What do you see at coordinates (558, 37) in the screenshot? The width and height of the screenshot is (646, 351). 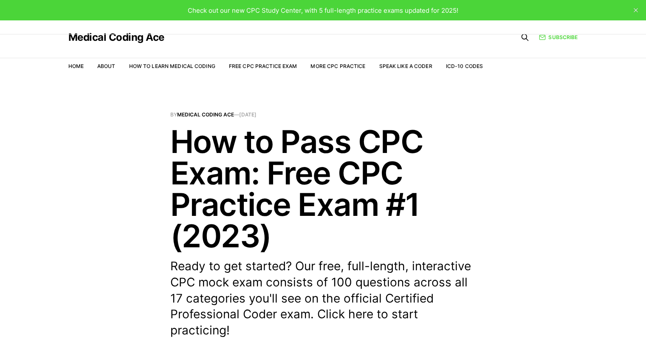 I see `a: Subscribe` at bounding box center [558, 37].